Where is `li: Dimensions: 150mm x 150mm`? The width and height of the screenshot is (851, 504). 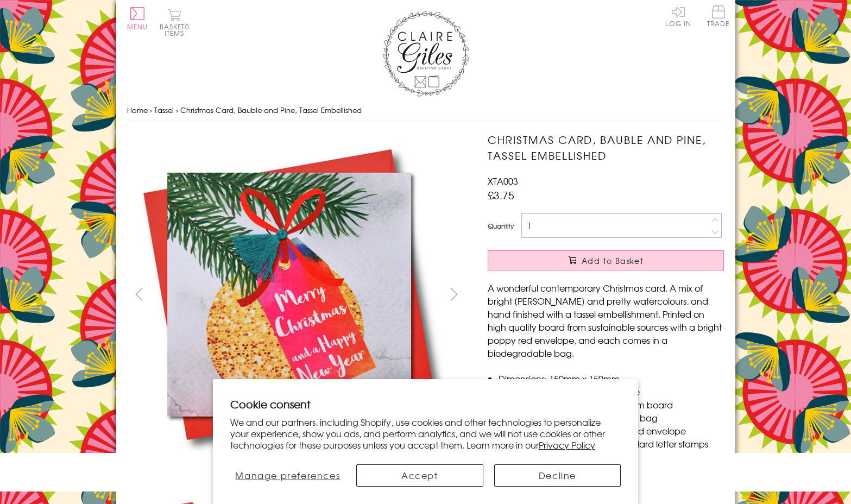
li: Dimensions: 150mm x 150mm is located at coordinates (611, 378).